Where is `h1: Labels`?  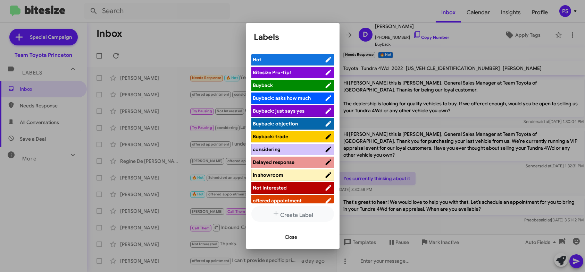
h1: Labels is located at coordinates (293, 37).